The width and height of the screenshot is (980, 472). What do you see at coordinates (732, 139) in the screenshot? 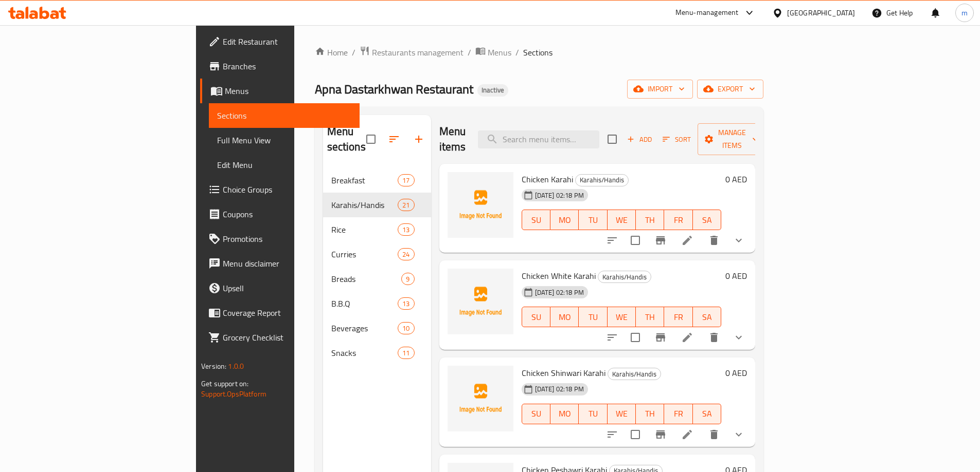
I see `span: Manage items` at bounding box center [732, 139].